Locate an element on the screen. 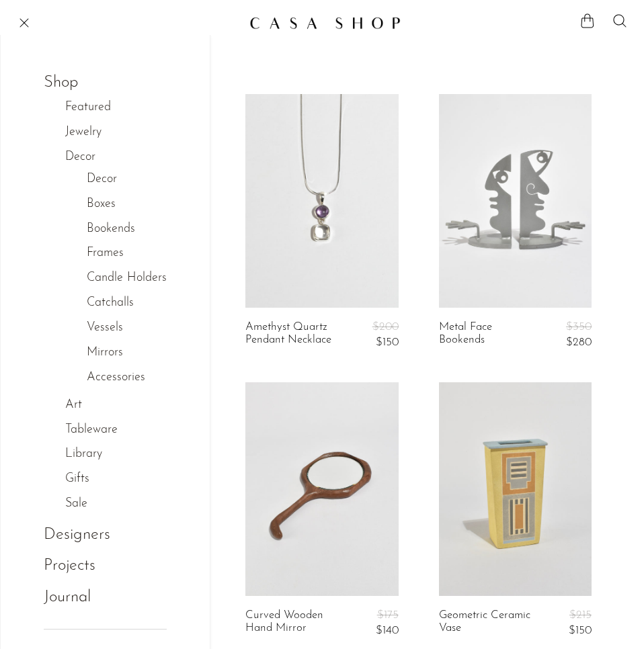 The width and height of the screenshot is (644, 649). a: Journal is located at coordinates (67, 597).